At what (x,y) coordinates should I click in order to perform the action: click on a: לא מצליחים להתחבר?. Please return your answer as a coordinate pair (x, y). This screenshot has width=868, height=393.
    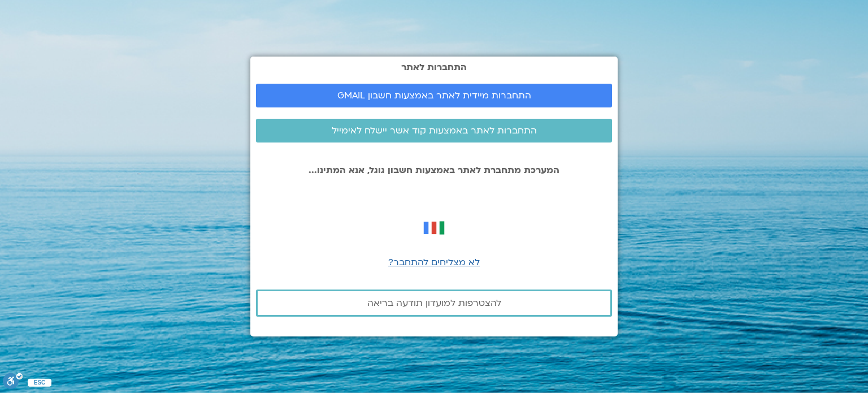
    Looking at the image, I should click on (434, 262).